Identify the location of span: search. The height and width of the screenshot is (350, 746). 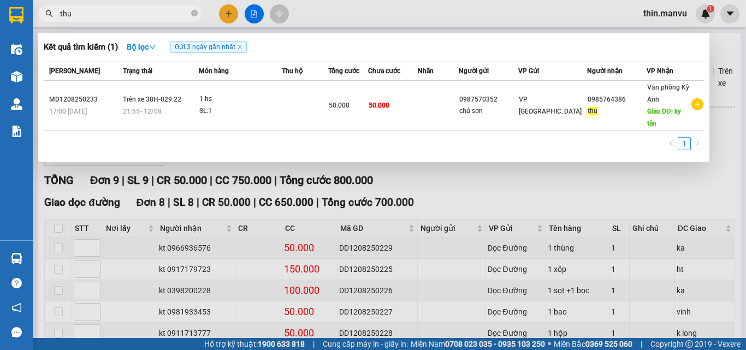
(49, 14).